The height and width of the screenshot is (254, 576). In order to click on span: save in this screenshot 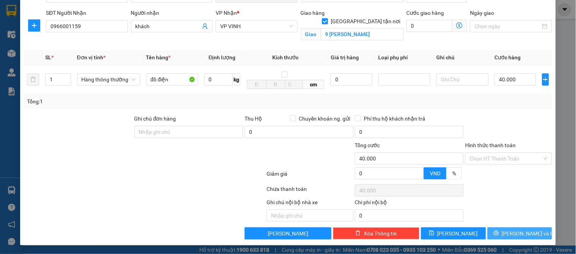, I will do `click(432, 233)`.